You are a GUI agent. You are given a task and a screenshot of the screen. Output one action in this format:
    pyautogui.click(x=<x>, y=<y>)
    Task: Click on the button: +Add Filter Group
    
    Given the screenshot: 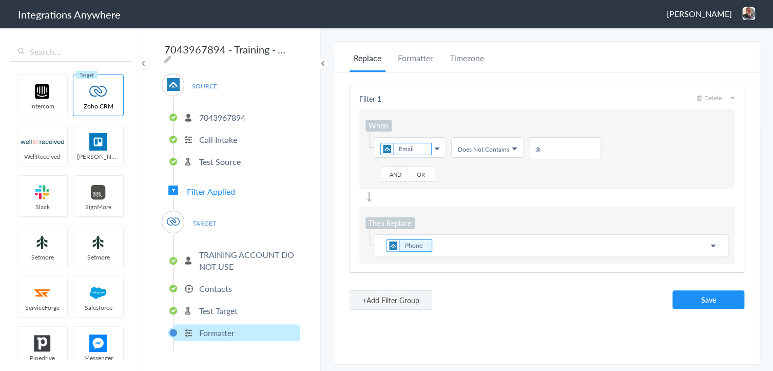 What is the action you would take?
    pyautogui.click(x=391, y=300)
    